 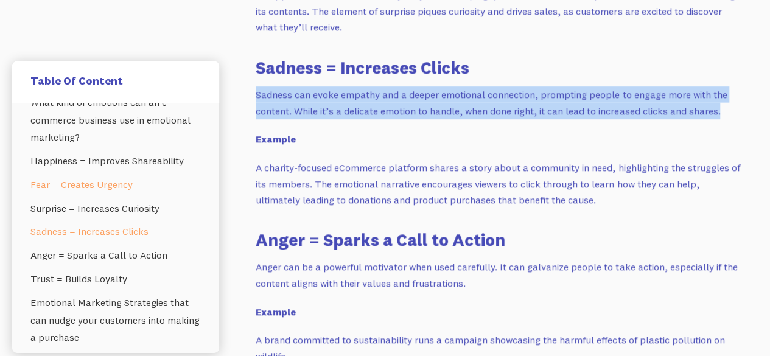 What do you see at coordinates (499, 184) in the screenshot?
I see `p: A charity-focused eCommerce platform shares a story about a community in need, highlighting the s...` at bounding box center [499, 184].